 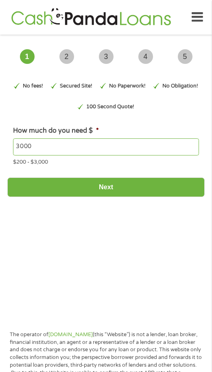 What do you see at coordinates (33, 86) in the screenshot?
I see `p: No fees!` at bounding box center [33, 86].